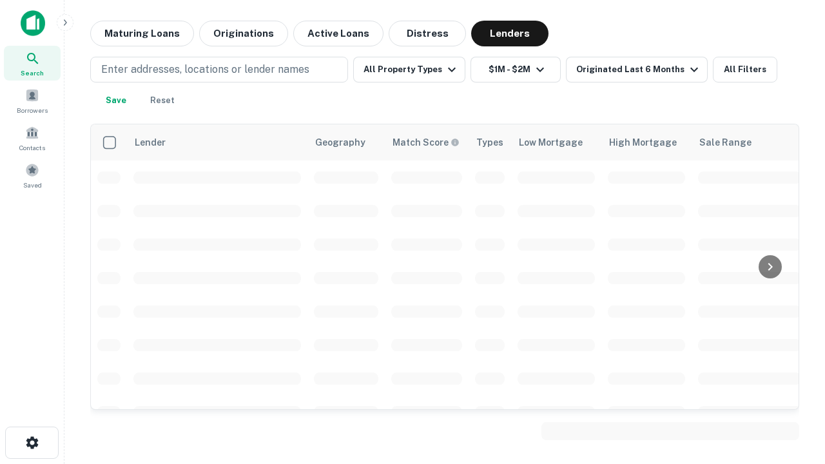 Image resolution: width=825 pixels, height=464 pixels. I want to click on a: Borrowers, so click(32, 100).